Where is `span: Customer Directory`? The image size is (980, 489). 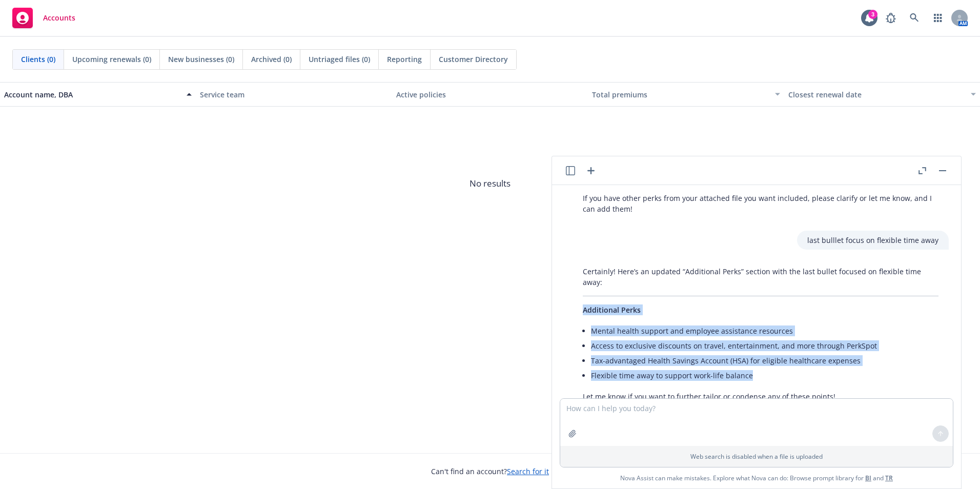 span: Customer Directory is located at coordinates (473, 59).